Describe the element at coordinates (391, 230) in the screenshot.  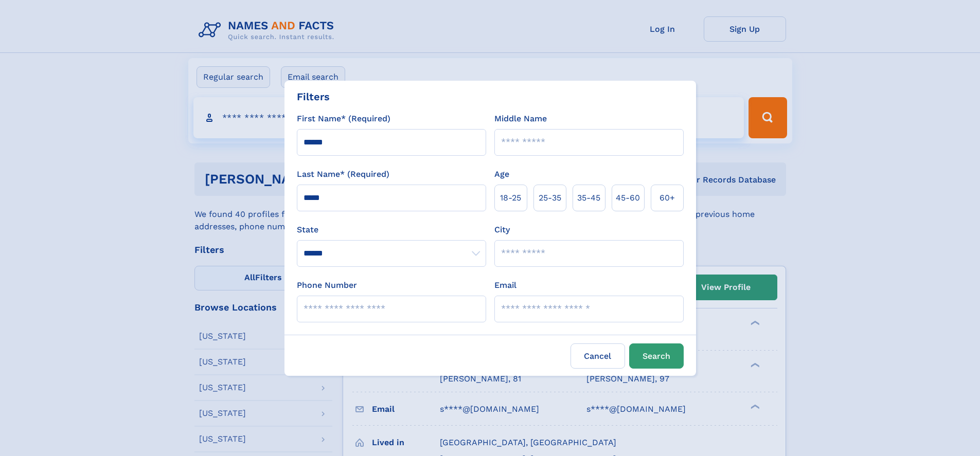
I see `label: State` at that location.